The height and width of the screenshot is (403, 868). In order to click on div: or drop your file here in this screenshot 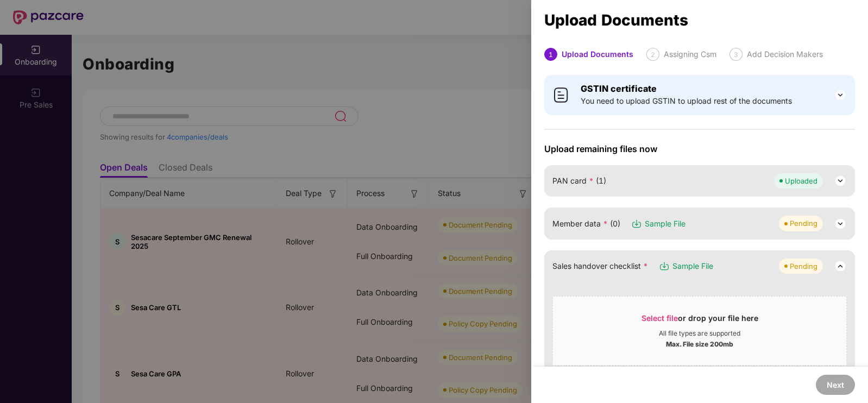, I will do `click(700, 320)`.